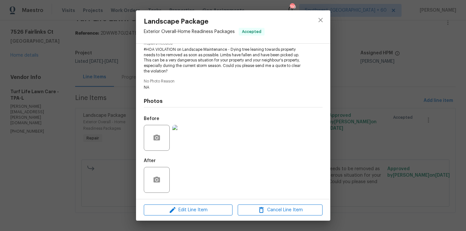 This screenshot has height=231, width=466. What do you see at coordinates (189, 32) in the screenshot?
I see `span: Exterior Overall - Home Readiness Packages` at bounding box center [189, 32].